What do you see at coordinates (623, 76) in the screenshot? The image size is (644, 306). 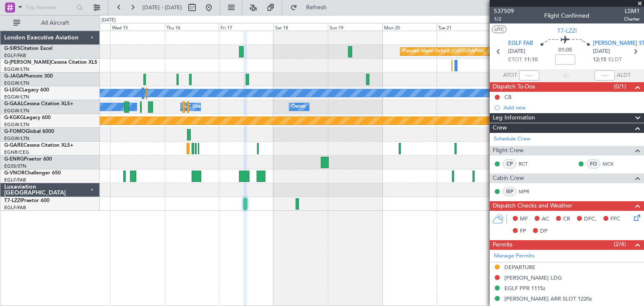 I see `span: ALDT` at bounding box center [623, 76].